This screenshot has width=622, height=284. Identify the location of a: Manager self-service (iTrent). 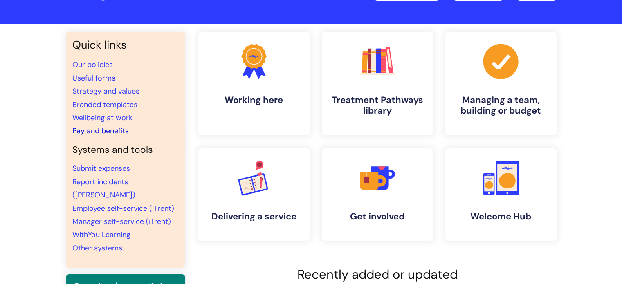
(121, 222).